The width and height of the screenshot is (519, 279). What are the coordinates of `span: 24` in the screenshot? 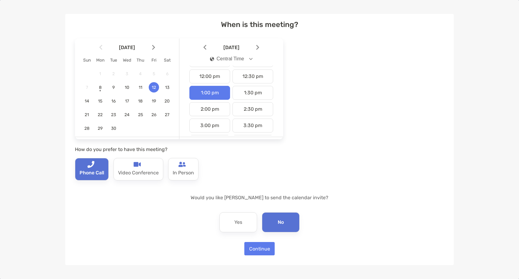 It's located at (127, 115).